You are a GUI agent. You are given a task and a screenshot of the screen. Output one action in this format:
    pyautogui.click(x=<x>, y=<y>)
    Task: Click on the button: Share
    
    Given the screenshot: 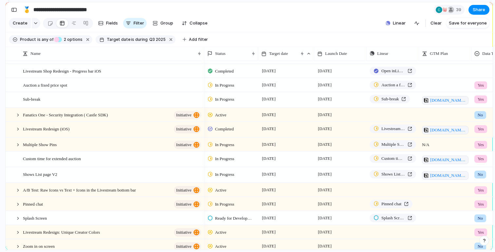 What is the action you would take?
    pyautogui.click(x=479, y=10)
    